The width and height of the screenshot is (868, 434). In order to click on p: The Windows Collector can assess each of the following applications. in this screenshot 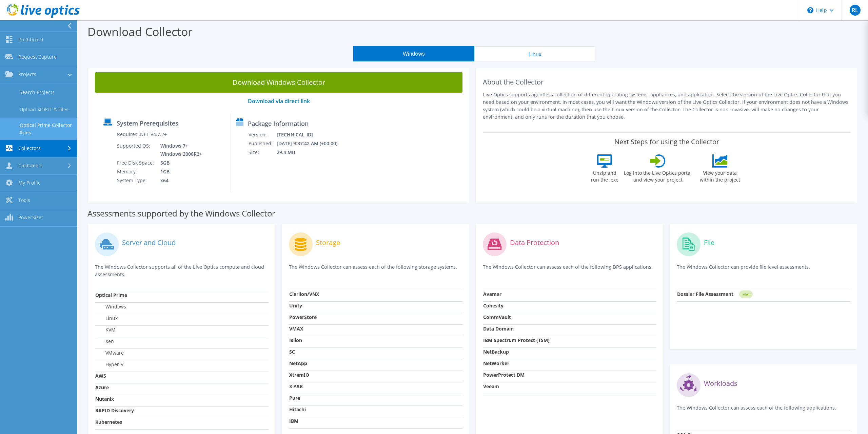, I will do `click(763, 411)`.